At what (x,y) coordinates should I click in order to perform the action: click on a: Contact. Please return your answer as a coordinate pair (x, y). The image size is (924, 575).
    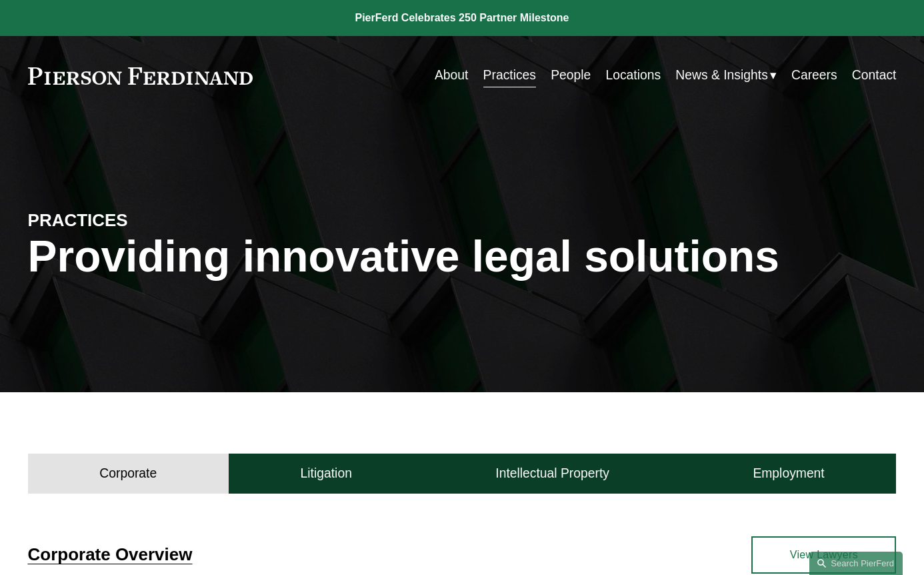
    Looking at the image, I should click on (874, 75).